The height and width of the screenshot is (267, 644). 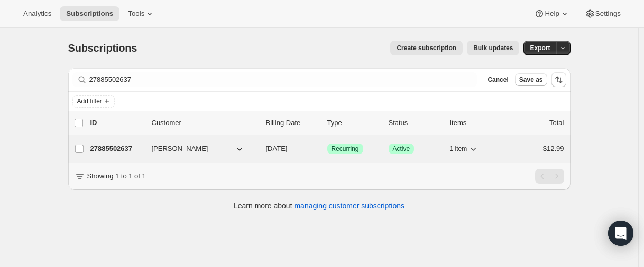 I want to click on p: ID, so click(x=117, y=123).